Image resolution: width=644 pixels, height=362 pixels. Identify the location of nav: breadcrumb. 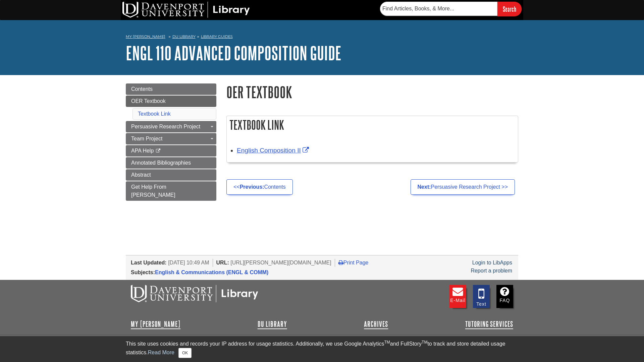
(322, 38).